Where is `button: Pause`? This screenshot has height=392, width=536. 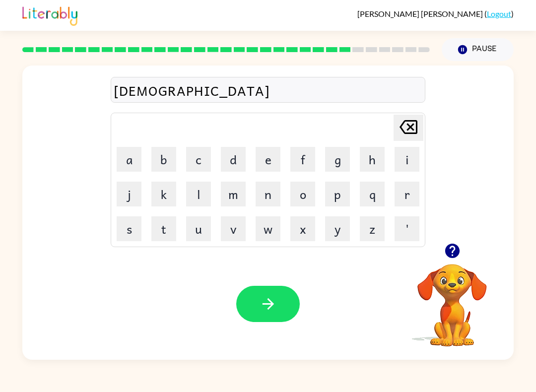 button: Pause is located at coordinates (478, 49).